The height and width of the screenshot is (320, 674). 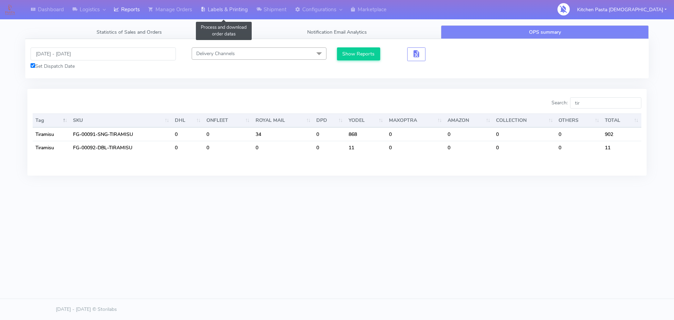 What do you see at coordinates (358, 54) in the screenshot?
I see `button: Show Reports` at bounding box center [358, 54].